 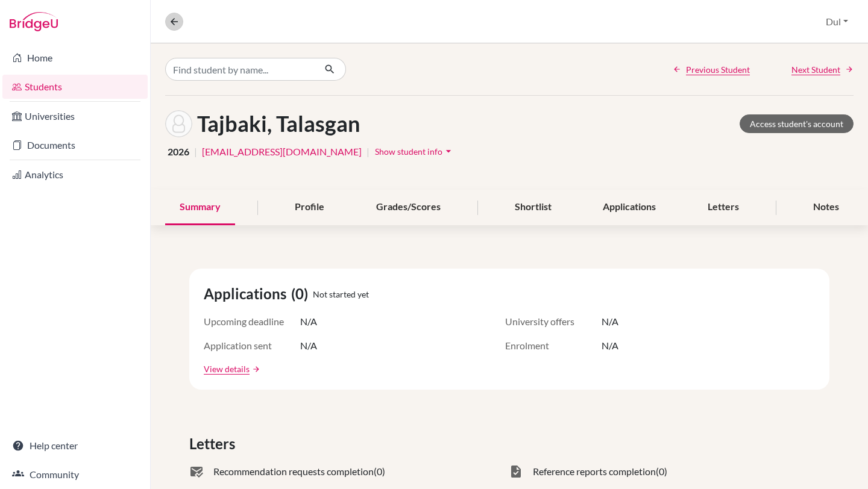 What do you see at coordinates (408, 208) in the screenshot?
I see `div: Grades/Scores` at bounding box center [408, 208].